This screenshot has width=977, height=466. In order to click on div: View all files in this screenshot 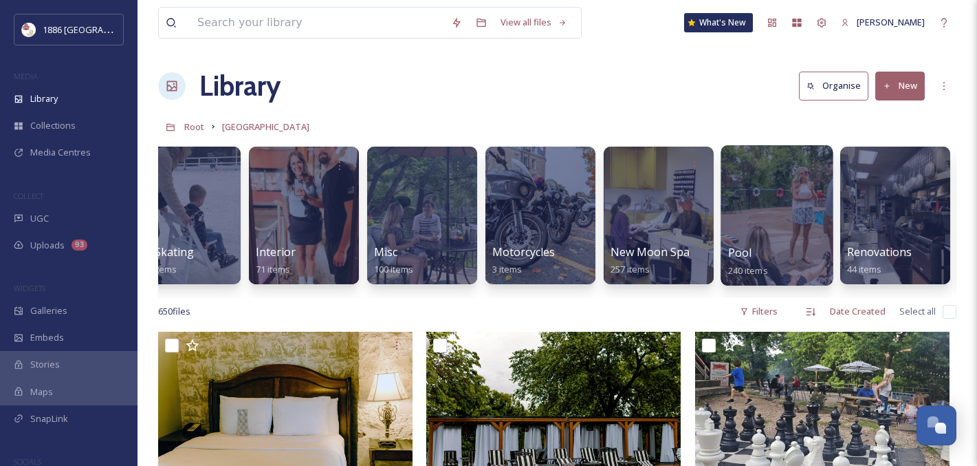, I will do `click(534, 22)`.